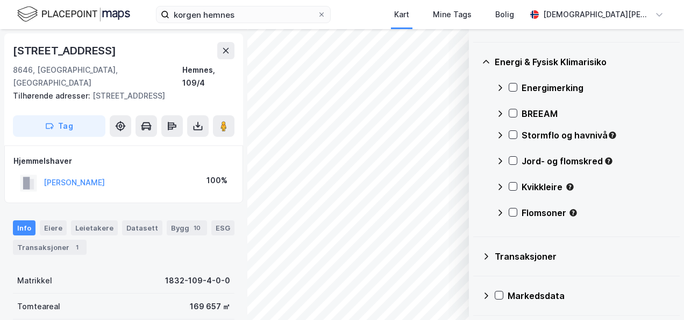 The height and width of the screenshot is (320, 684). I want to click on input: Søk på adresse, matrikkel, gårdeiere, leietakere eller personer, so click(243, 15).